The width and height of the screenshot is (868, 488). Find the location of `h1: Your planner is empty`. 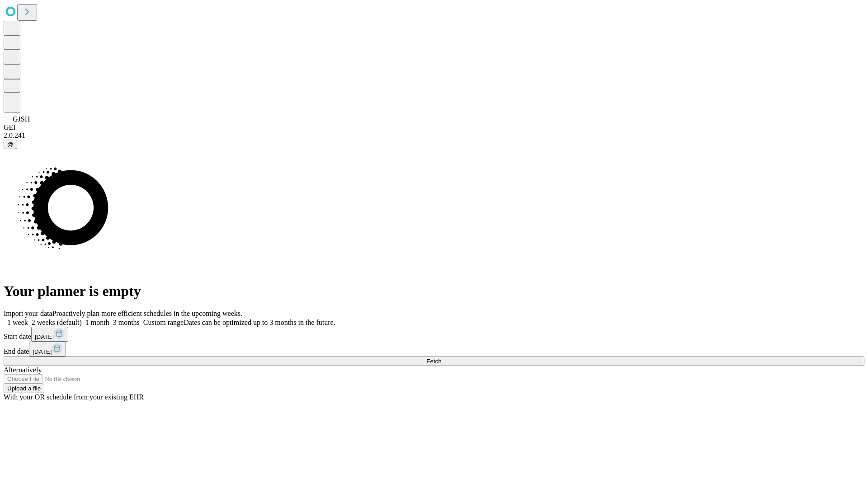

h1: Your planner is empty is located at coordinates (434, 291).